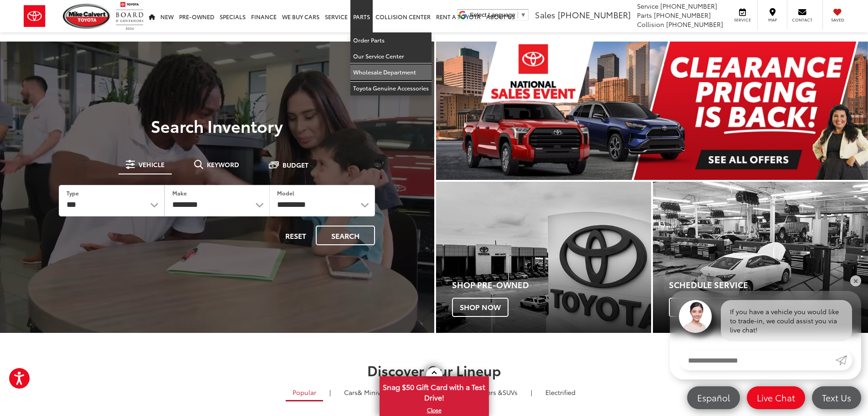 This screenshot has height=416, width=868. What do you see at coordinates (645, 15) in the screenshot?
I see `span: Parts` at bounding box center [645, 15].